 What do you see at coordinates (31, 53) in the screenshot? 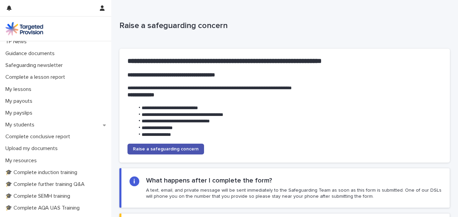
I see `p: Guidance documents` at bounding box center [31, 53].